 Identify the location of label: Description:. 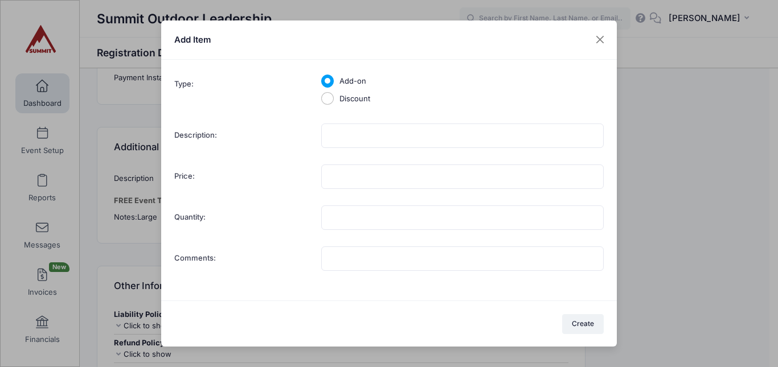
(242, 137).